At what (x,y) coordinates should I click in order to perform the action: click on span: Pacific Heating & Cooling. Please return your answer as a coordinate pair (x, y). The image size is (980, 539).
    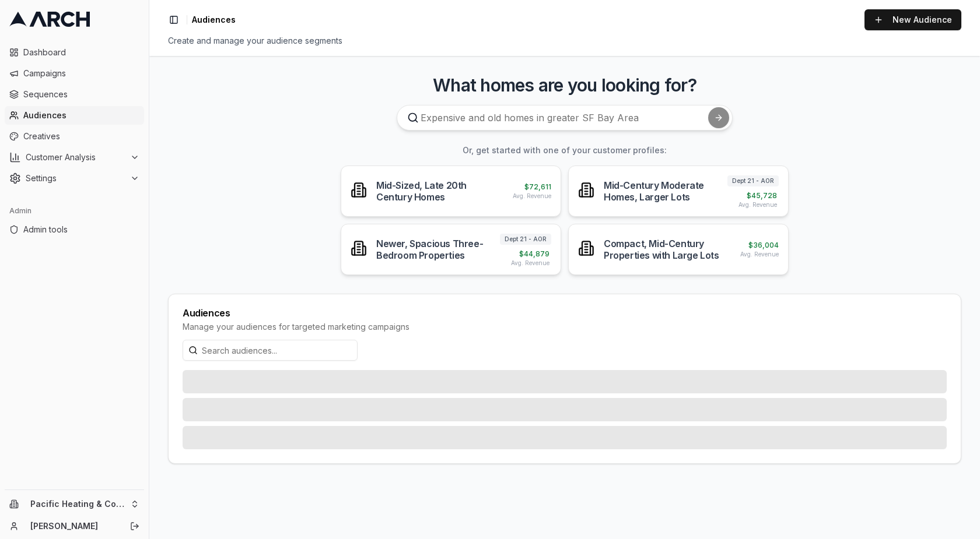
    Looking at the image, I should click on (78, 504).